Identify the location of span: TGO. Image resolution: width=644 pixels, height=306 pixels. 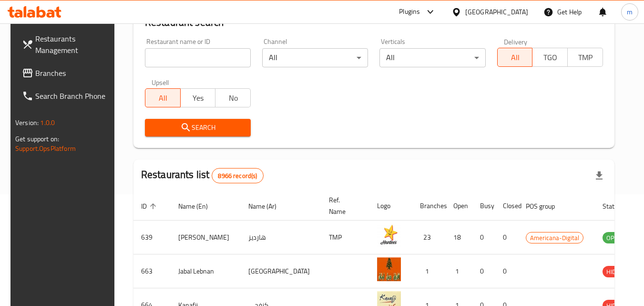
(550, 58).